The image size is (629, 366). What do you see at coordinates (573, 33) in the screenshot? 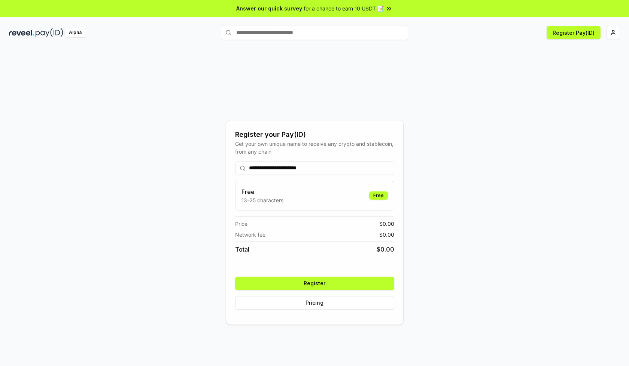
I see `button: Register Pay(ID)` at bounding box center [573, 33].